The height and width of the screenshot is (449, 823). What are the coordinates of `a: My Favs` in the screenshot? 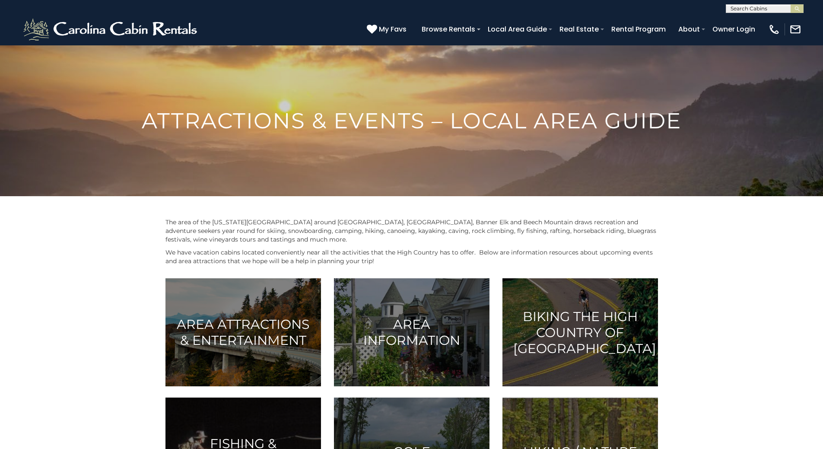 It's located at (387, 29).